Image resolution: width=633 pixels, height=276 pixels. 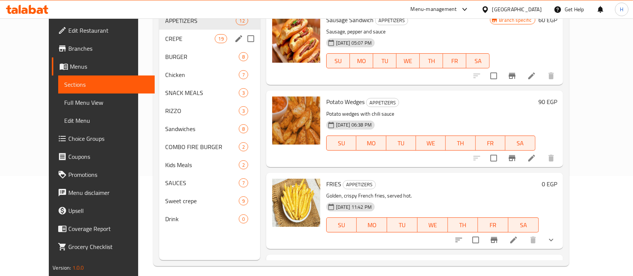 I want to click on span: 9, so click(x=243, y=201).